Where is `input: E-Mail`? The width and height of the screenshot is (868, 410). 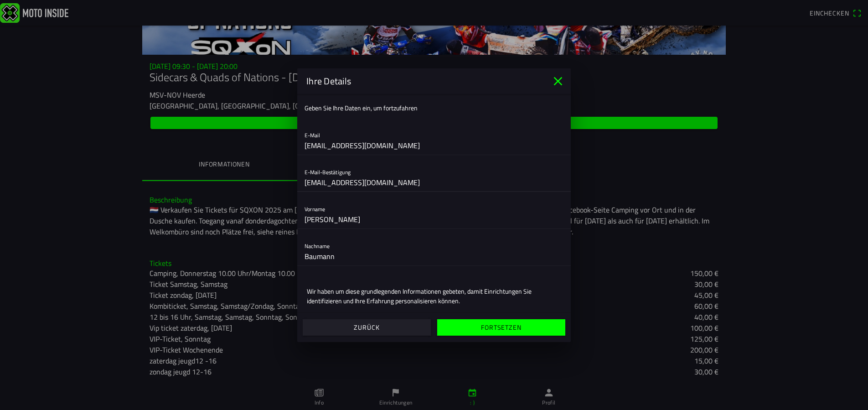
input: E-Mail is located at coordinates (434, 145).